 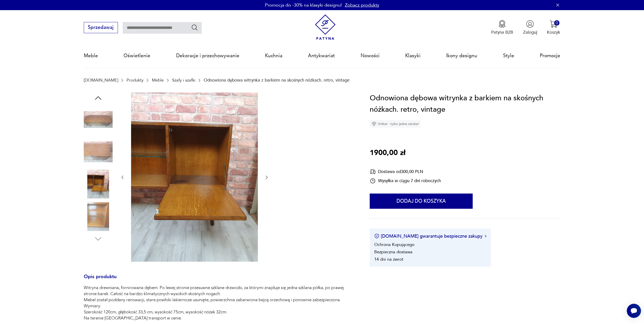 What do you see at coordinates (405, 171) in the screenshot?
I see `div: Dostawa od 300,00 PLN` at bounding box center [405, 171].